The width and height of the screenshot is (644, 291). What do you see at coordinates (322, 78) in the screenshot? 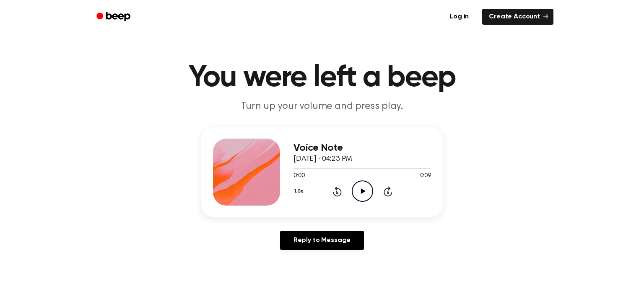
I see `h1: You were left a beep` at bounding box center [322, 78].